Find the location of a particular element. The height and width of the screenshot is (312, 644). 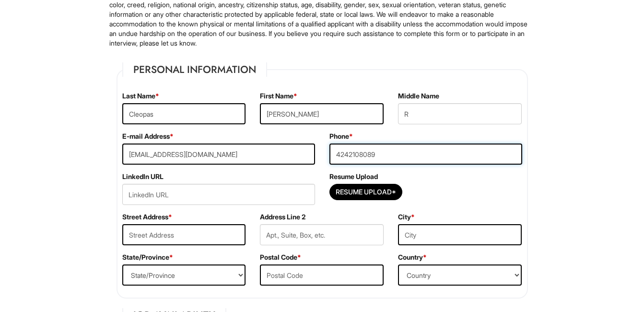

label: First Name is located at coordinates (279, 96).